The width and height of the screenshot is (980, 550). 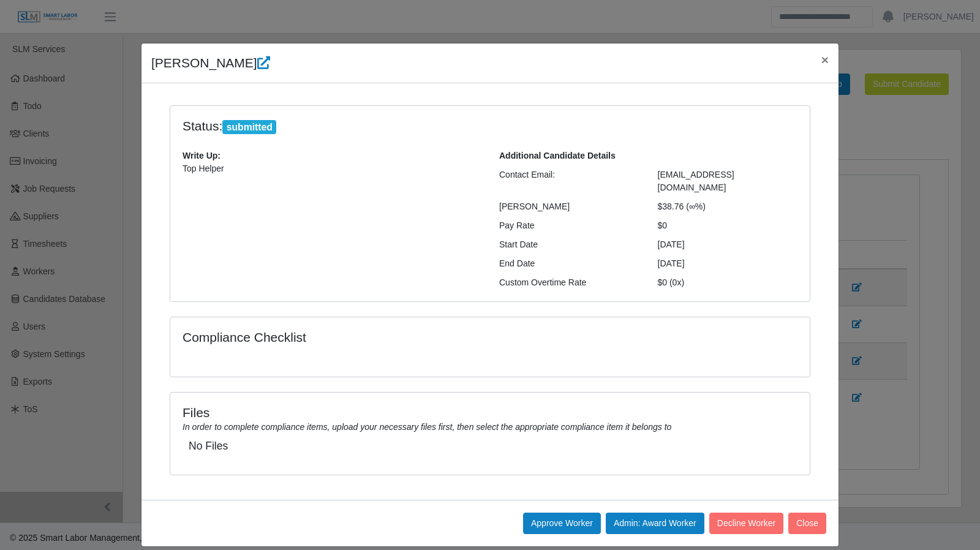 I want to click on button: Decline Worker, so click(x=746, y=523).